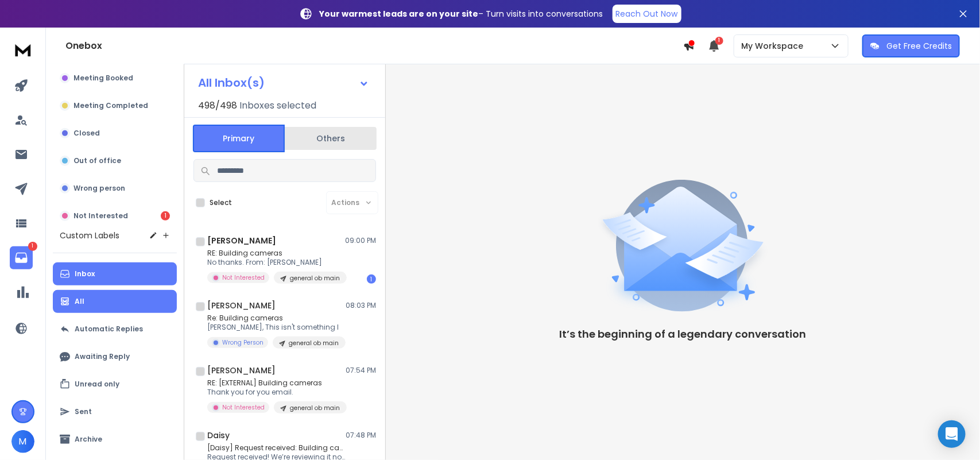 This screenshot has width=980, height=460. What do you see at coordinates (462, 14) in the screenshot?
I see `p: – Turn visits into conversations` at bounding box center [462, 14].